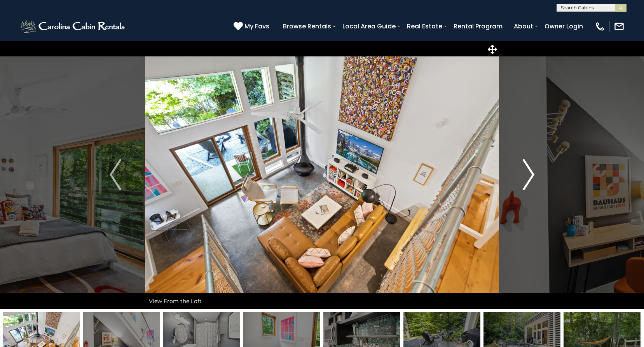 This screenshot has width=644, height=347. I want to click on a: Owner Login, so click(564, 26).